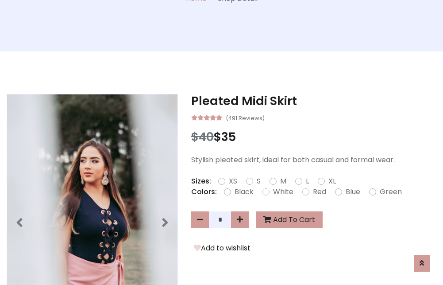 The height and width of the screenshot is (285, 443). What do you see at coordinates (307, 181) in the screenshot?
I see `label: L` at bounding box center [307, 181].